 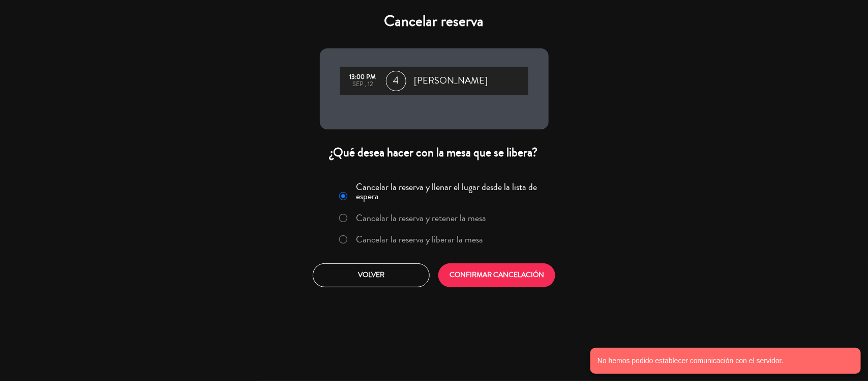 What do you see at coordinates (363, 84) in the screenshot?
I see `div: sep., 12` at bounding box center [363, 84].